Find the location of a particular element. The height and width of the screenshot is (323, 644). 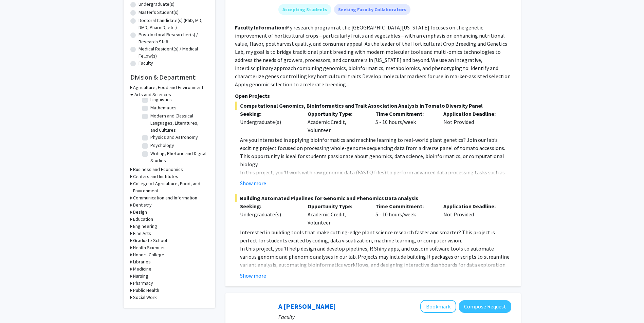

h3: Education is located at coordinates (143, 219).